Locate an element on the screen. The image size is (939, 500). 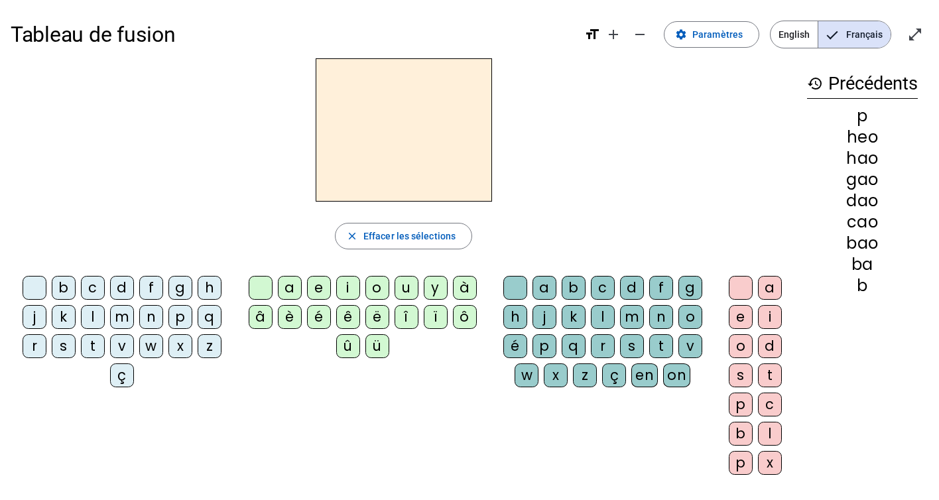
h1: Tableau de fusion is located at coordinates (292, 34).